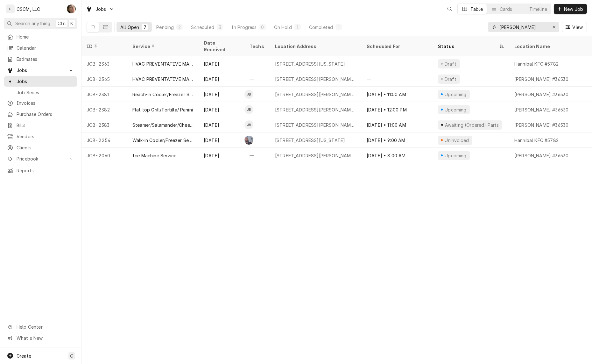 This screenshot has height=364, width=592. Describe the element at coordinates (221, 46) in the screenshot. I see `div: Date Received` at that location.